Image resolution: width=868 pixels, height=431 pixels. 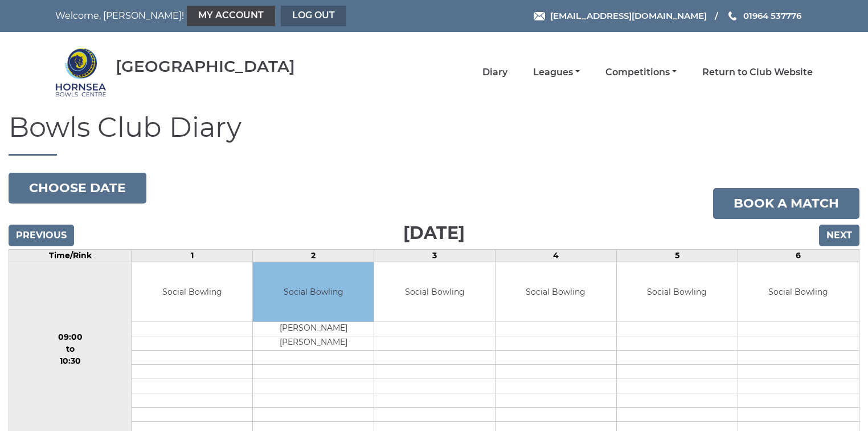 What do you see at coordinates (676, 256) in the screenshot?
I see `td: 5` at bounding box center [676, 256].